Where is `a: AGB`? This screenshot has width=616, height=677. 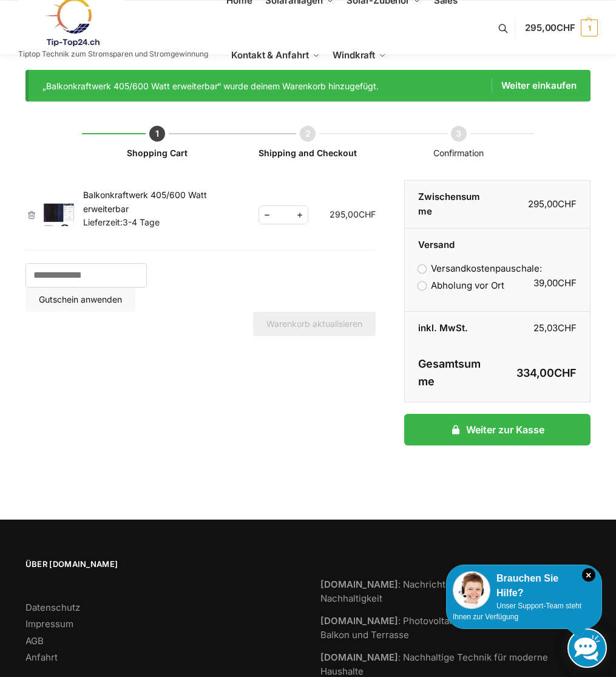
a: AGB is located at coordinates (35, 641).